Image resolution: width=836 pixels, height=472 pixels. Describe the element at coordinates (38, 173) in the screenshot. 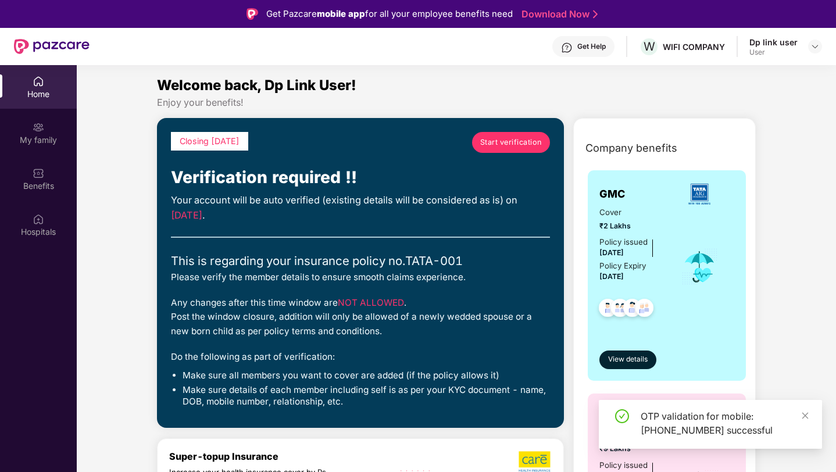

I see `img: svg+xml;base64,PHN2ZyBpZD0iQmVuZWZpdHMiIHhtbG5zPSJodHRwOi8vd3d3LnczLm9yZy8yMDAwL3N2ZyIgd2lkdGg9Ij...` at that location.